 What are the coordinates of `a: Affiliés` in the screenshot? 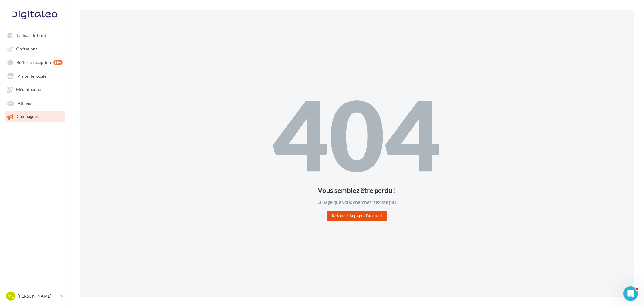 It's located at (35, 103).